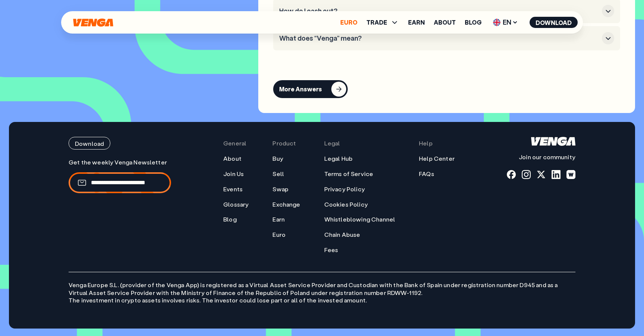  What do you see at coordinates (571, 175) in the screenshot?
I see `a: warpcast` at bounding box center [571, 175].